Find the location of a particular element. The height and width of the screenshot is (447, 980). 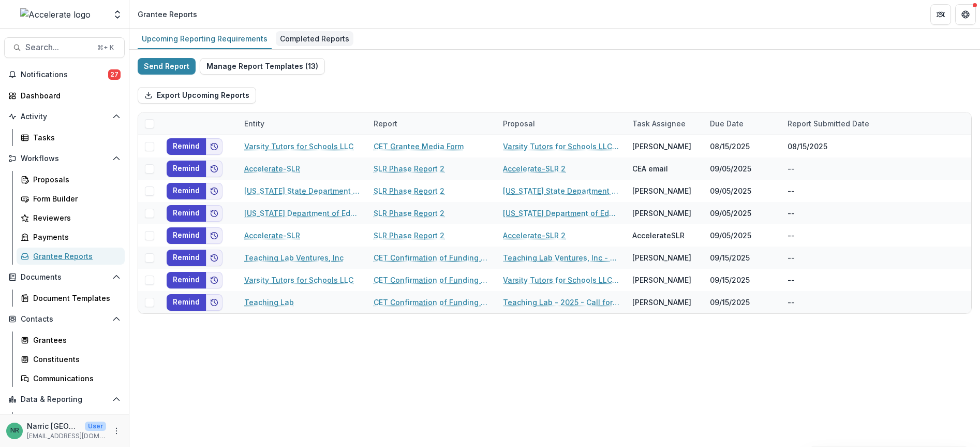

div: Document Templates is located at coordinates (75, 297).